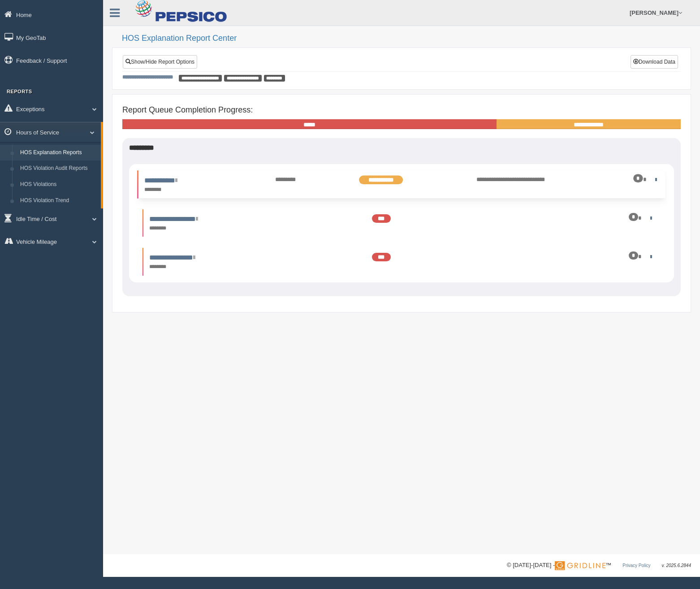 This screenshot has height=589, width=700. I want to click on h4: Report Queue Completion Progress:, so click(401, 110).